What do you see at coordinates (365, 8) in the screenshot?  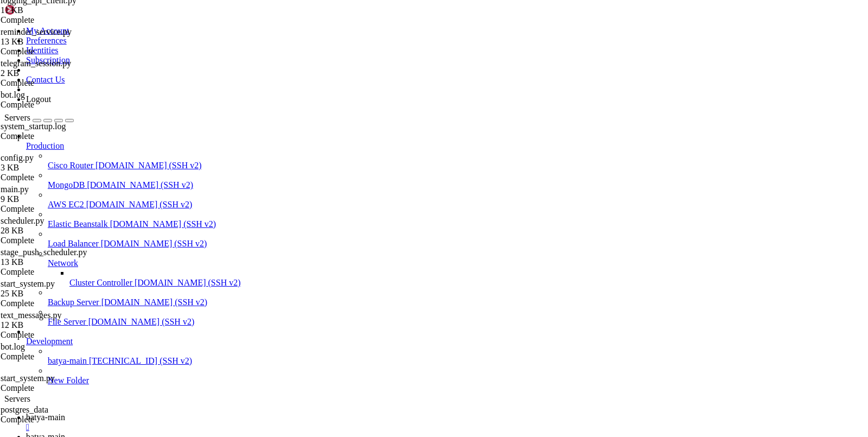 I see `x-row: autopush_messages.py config.py main.py scheduler.py system_startup.log` at bounding box center [365, 8].